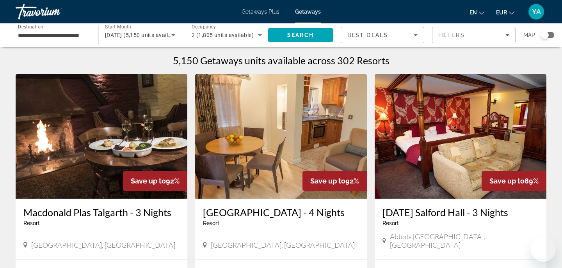  What do you see at coordinates (505, 12) in the screenshot?
I see `button: Change currency` at bounding box center [505, 12].